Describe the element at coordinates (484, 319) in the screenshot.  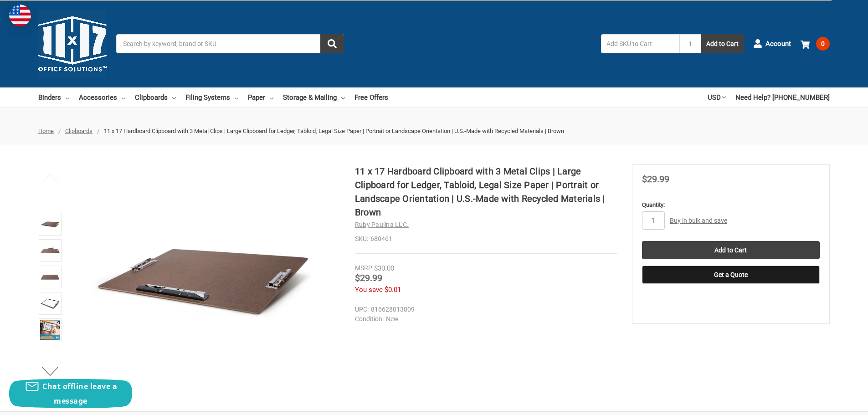
I see `dd: New` at that location.